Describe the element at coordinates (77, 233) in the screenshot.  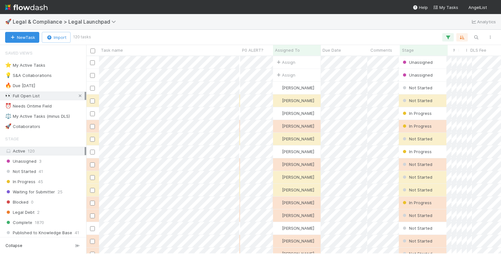
I see `span: 41` at that location.